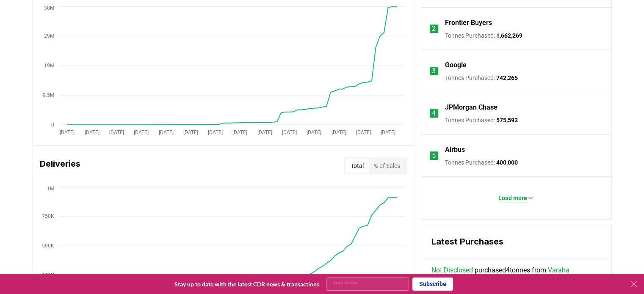 The image size is (644, 294). Describe the element at coordinates (452, 270) in the screenshot. I see `a: Not Disclosed` at that location.